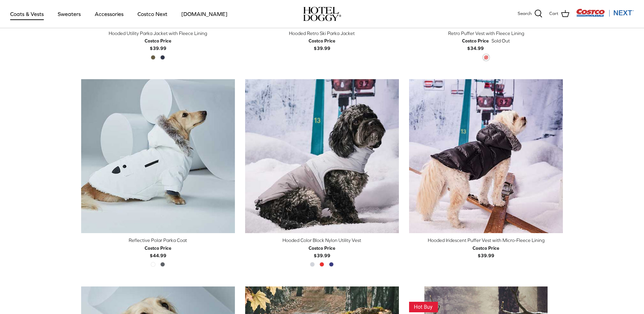  Describe the element at coordinates (486, 33) in the screenshot. I see `div: Retro Puffer Vest with Fleece Lining` at that location.